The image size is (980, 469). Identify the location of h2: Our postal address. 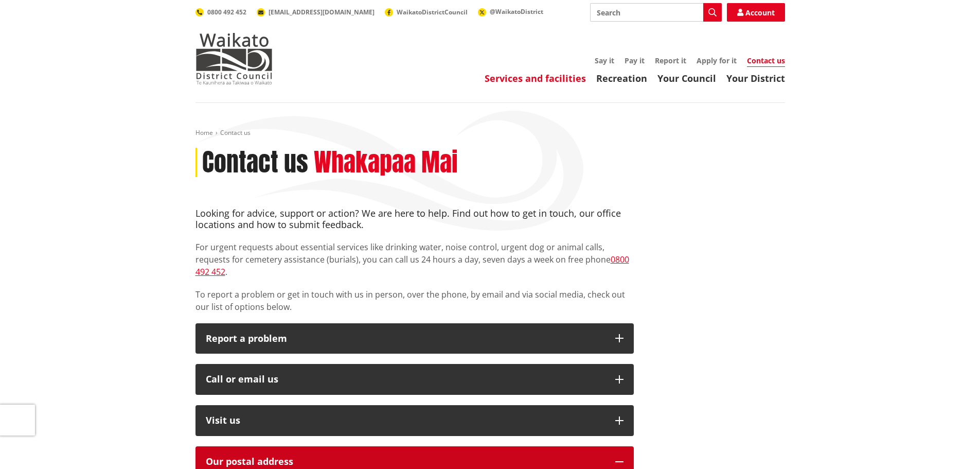
(405, 461).